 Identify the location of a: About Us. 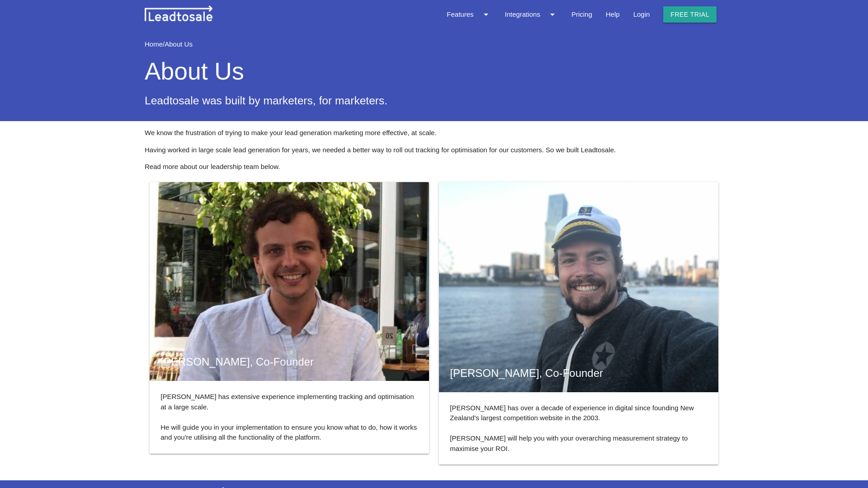
(178, 44).